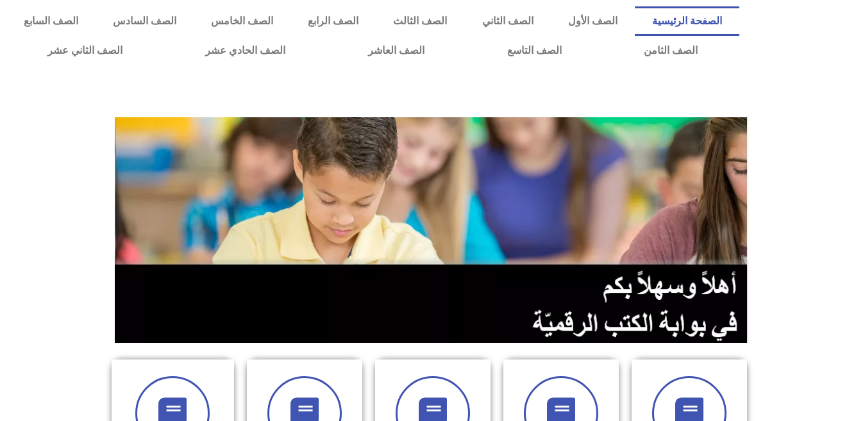  I want to click on a: الصف الأول, so click(592, 21).